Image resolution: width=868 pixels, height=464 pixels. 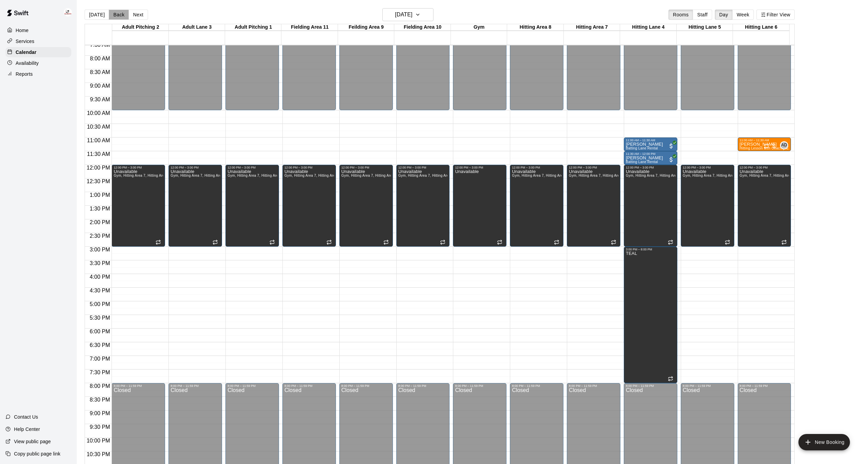 I want to click on span: 1:00 PM, so click(x=100, y=195).